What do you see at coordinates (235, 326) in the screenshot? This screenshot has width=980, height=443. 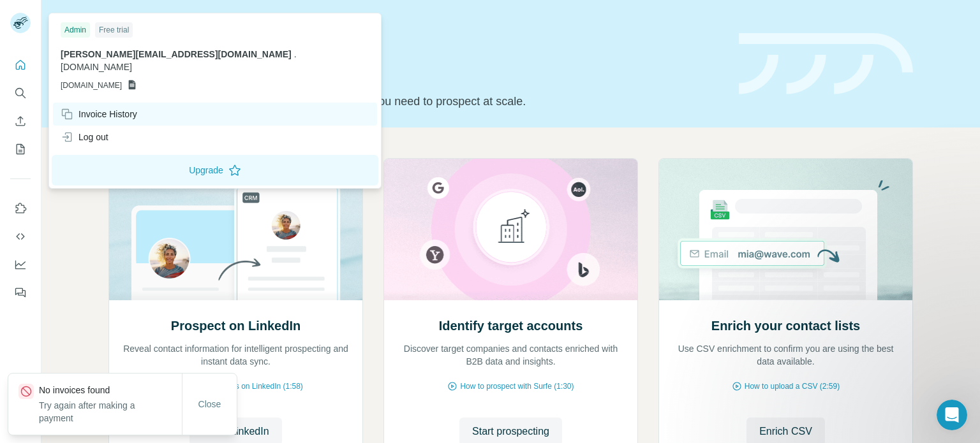 I see `h2: Prospect on LinkedIn` at bounding box center [235, 326].